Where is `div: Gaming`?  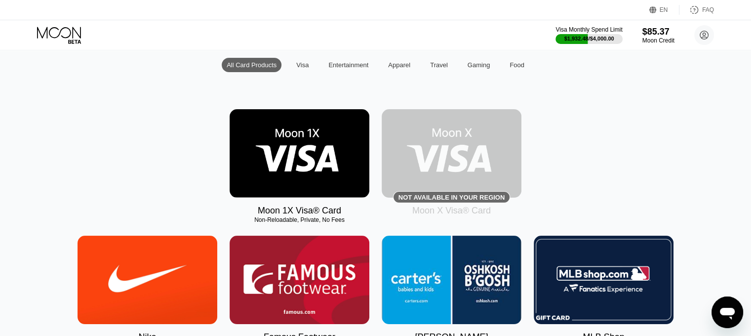 div: Gaming is located at coordinates (479, 65).